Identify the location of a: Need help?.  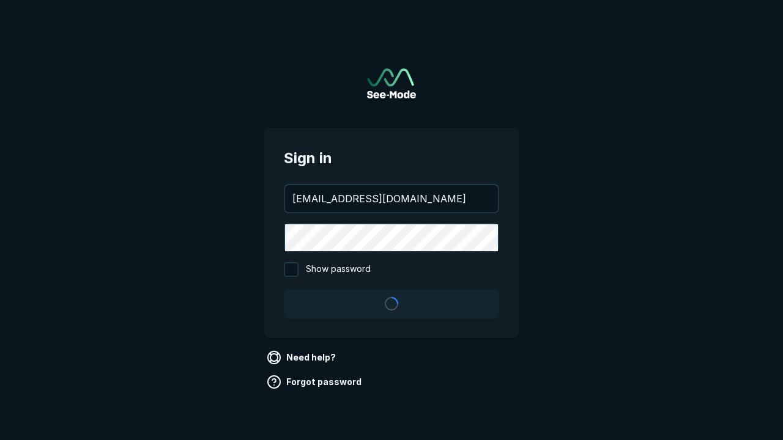
(302, 358).